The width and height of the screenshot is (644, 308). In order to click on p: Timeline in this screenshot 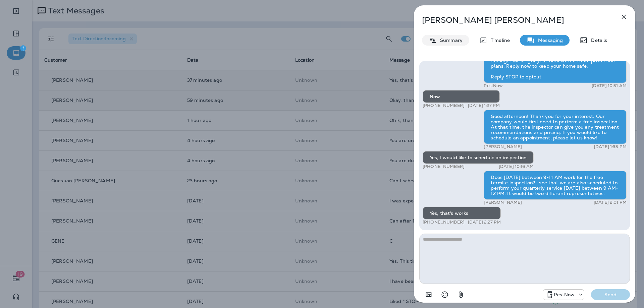, I will do `click(499, 40)`.